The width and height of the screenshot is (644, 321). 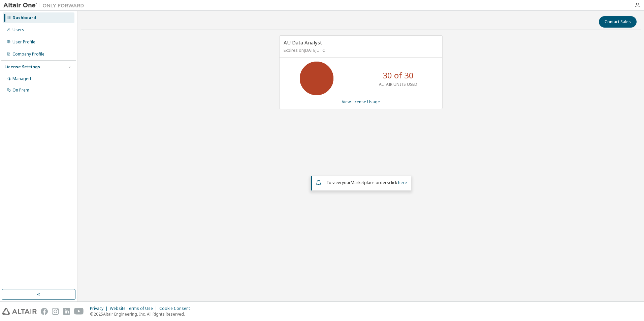 I want to click on div: Cookie Consent, so click(x=177, y=308).